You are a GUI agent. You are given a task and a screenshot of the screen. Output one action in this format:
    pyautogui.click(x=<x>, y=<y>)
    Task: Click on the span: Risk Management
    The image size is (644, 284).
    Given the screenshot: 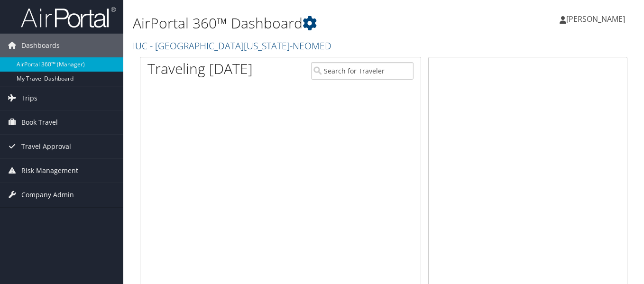 What is the action you would take?
    pyautogui.click(x=50, y=171)
    